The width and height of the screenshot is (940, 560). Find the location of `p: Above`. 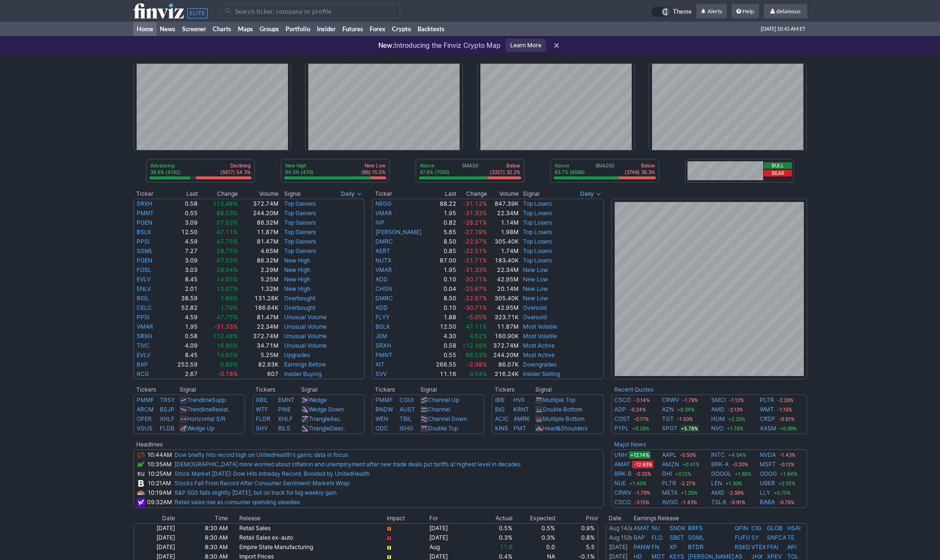

p: Above is located at coordinates (435, 165).